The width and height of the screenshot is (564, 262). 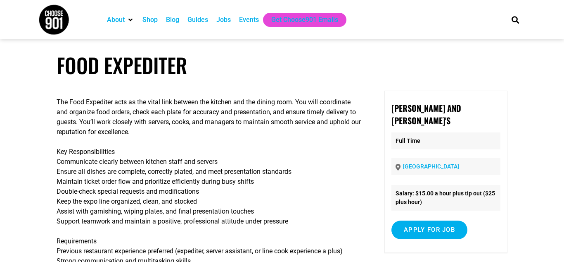 I want to click on a: Events, so click(x=249, y=20).